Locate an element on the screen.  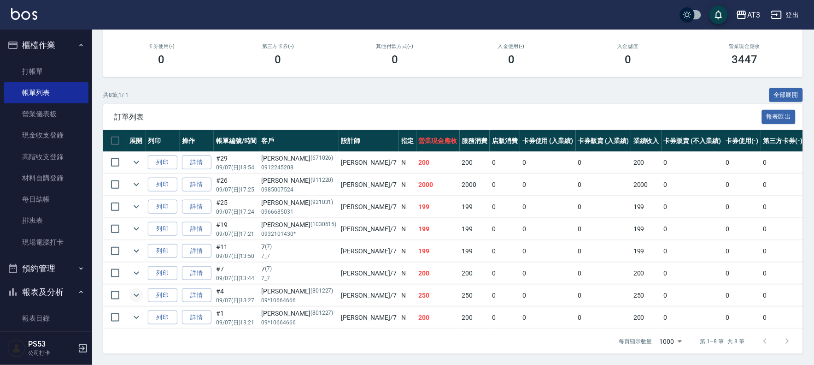
p: 0932101430* is located at coordinates (299, 234).